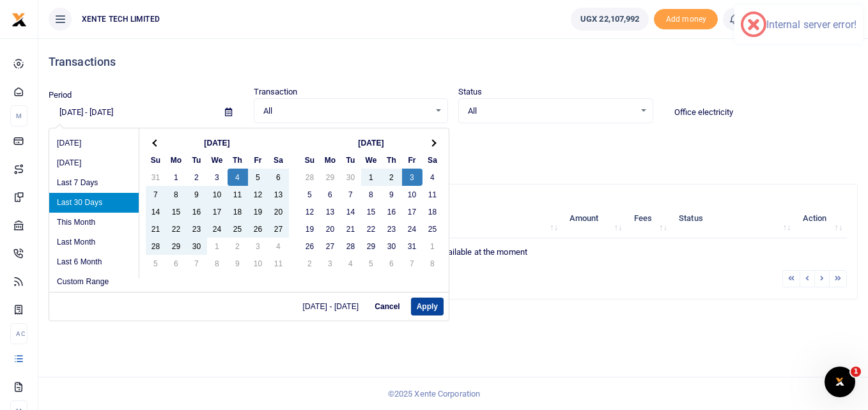 This screenshot has width=868, height=410. What do you see at coordinates (609, 19) in the screenshot?
I see `a: UGX 22,107,992` at bounding box center [609, 19].